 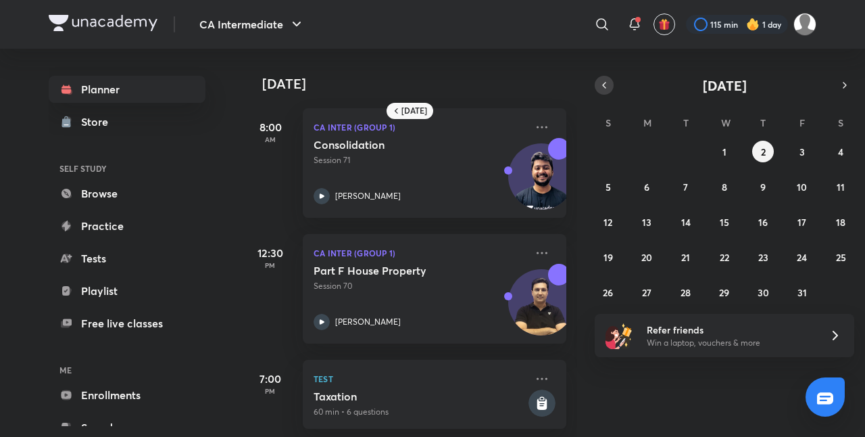 What do you see at coordinates (647, 222) in the screenshot?
I see `abbr: October 13, 2025` at bounding box center [647, 222].